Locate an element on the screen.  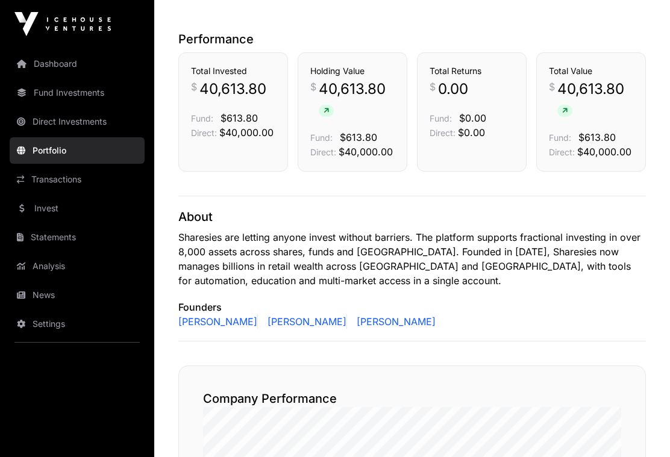
h3: Holding Value is located at coordinates (352, 71).